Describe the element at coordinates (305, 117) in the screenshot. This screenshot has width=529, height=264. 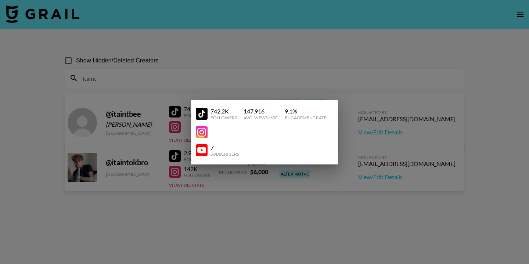
I see `div: Engagement Rate` at that location.